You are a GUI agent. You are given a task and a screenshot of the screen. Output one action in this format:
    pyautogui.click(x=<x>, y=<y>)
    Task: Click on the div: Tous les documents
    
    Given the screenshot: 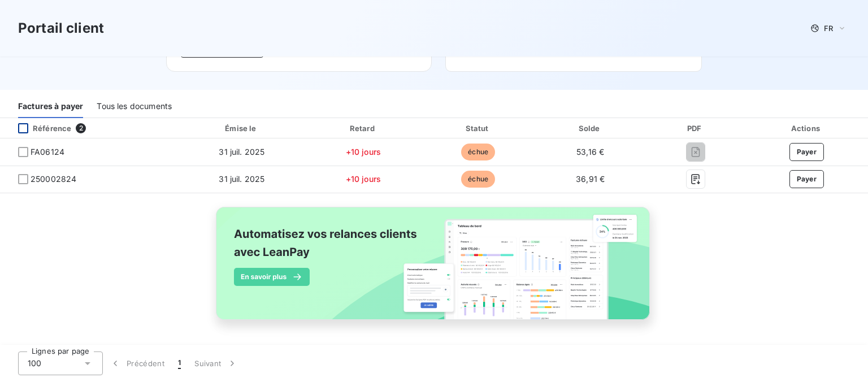 What is the action you would take?
    pyautogui.click(x=134, y=106)
    